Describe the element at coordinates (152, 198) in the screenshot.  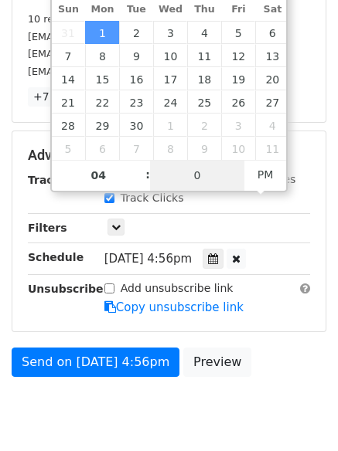
I see `label: Track Clicks` at that location.